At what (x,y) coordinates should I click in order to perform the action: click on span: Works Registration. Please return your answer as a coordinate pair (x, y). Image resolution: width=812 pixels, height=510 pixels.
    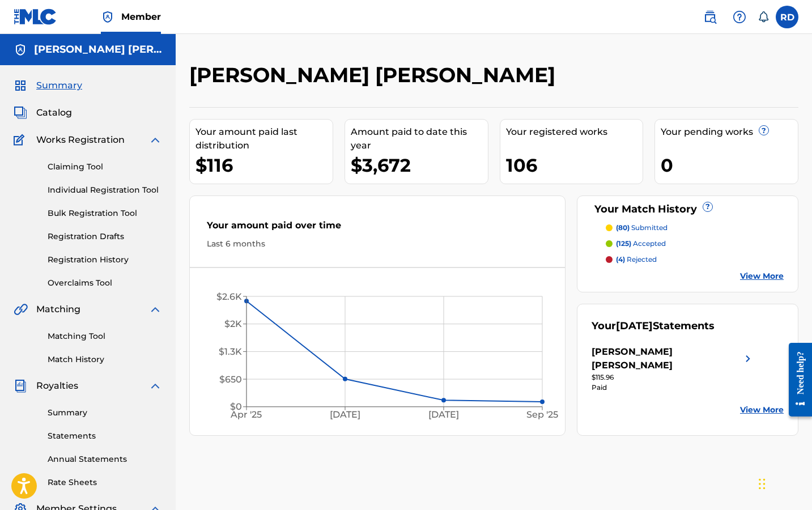
    Looking at the image, I should click on (80, 140).